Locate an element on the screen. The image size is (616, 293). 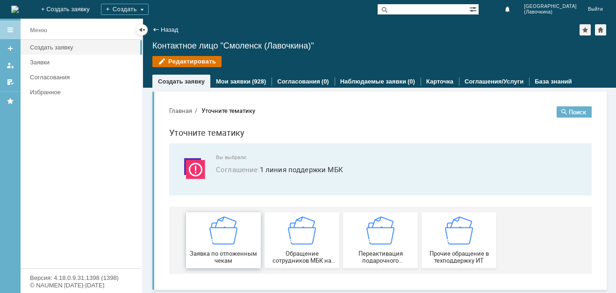
div: Меню is located at coordinates (38, 30).